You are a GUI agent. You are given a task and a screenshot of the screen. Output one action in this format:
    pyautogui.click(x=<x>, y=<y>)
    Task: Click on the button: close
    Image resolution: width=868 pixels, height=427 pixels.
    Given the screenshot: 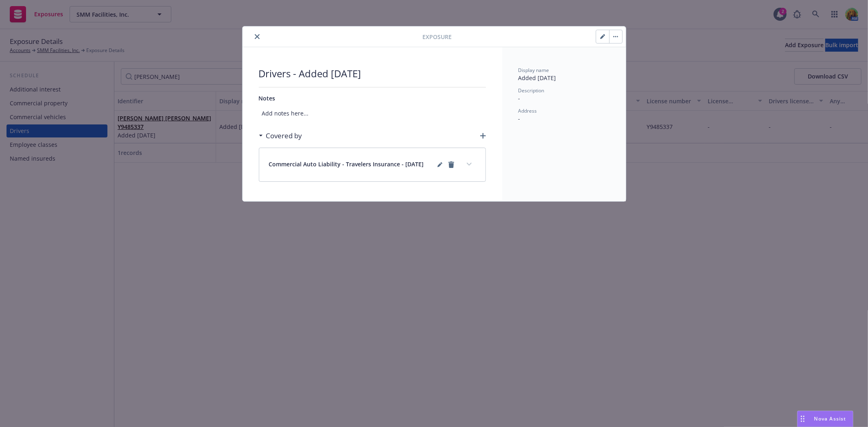 What is the action you would take?
    pyautogui.click(x=257, y=37)
    